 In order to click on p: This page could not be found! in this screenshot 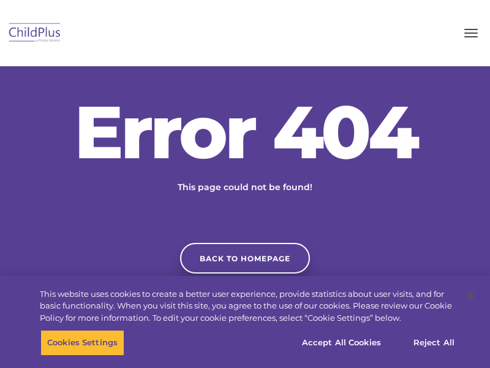, I will do `click(245, 187)`.